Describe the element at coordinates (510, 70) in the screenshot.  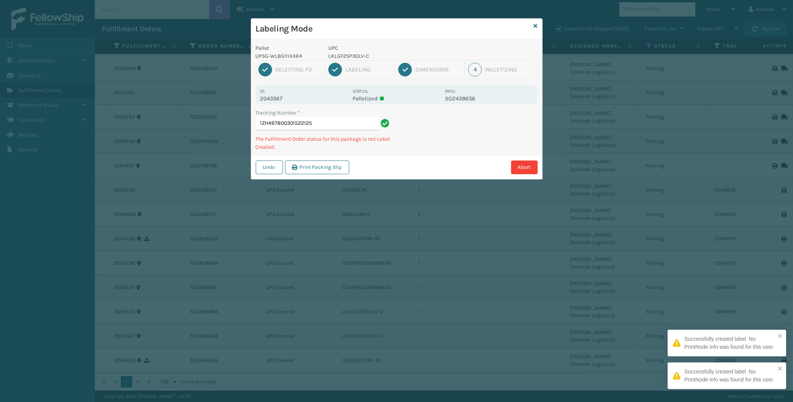
I see `div: Palletizing` at that location.